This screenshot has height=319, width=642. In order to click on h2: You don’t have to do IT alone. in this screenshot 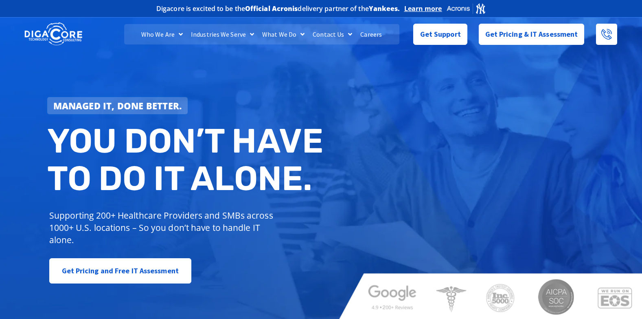, I will do `click(187, 159)`.